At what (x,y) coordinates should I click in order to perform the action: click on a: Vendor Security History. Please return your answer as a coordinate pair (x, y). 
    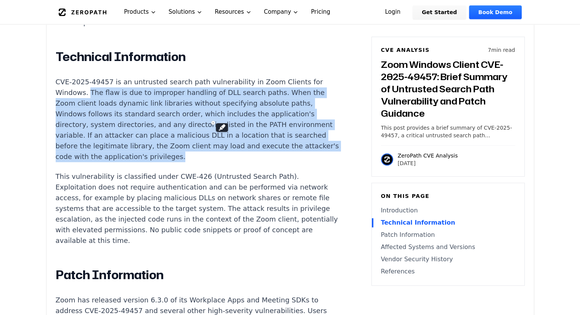
    Looking at the image, I should click on (448, 259).